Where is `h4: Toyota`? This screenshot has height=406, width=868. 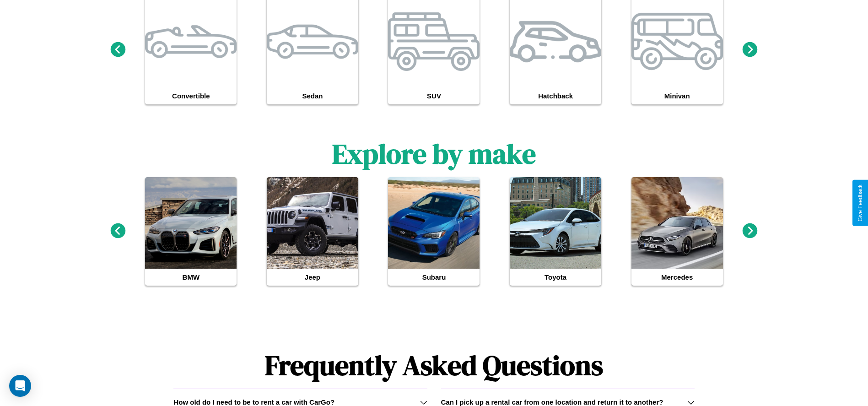 h4: Toyota is located at coordinates (556, 277).